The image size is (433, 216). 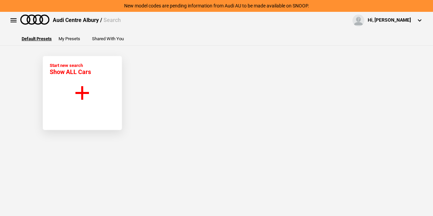 What do you see at coordinates (87, 20) in the screenshot?
I see `div: Audi Centre Albury /` at bounding box center [87, 20].